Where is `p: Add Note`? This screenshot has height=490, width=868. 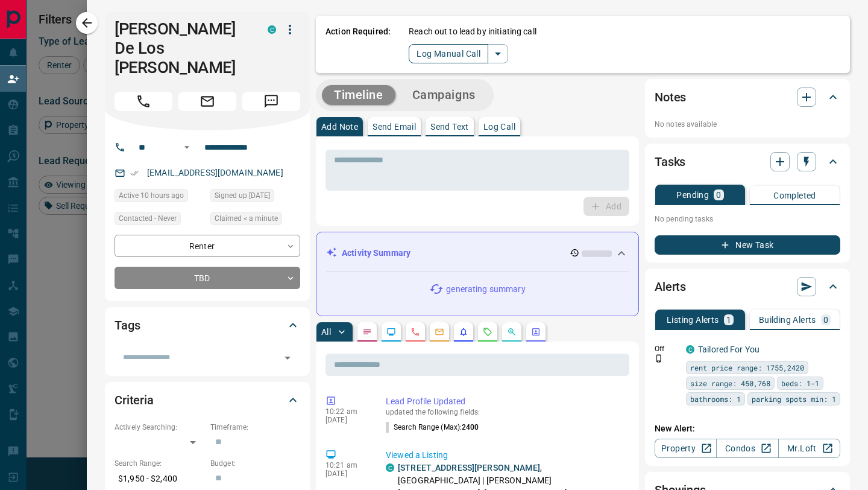 p: Add Note is located at coordinates (339, 127).